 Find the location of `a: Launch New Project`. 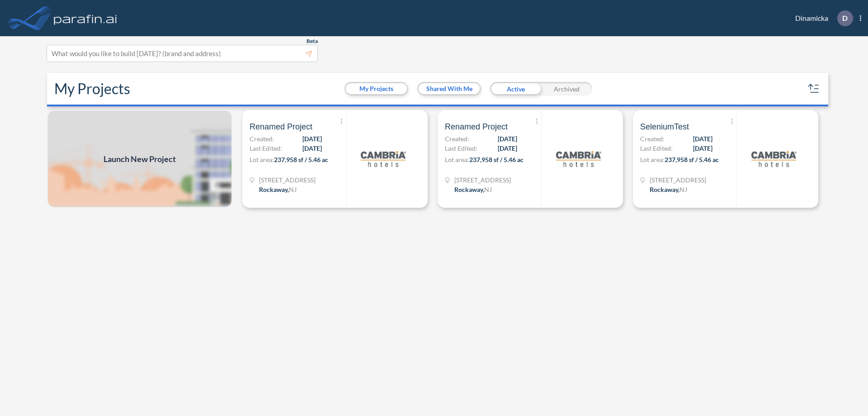

a: Launch New Project is located at coordinates (140, 159).